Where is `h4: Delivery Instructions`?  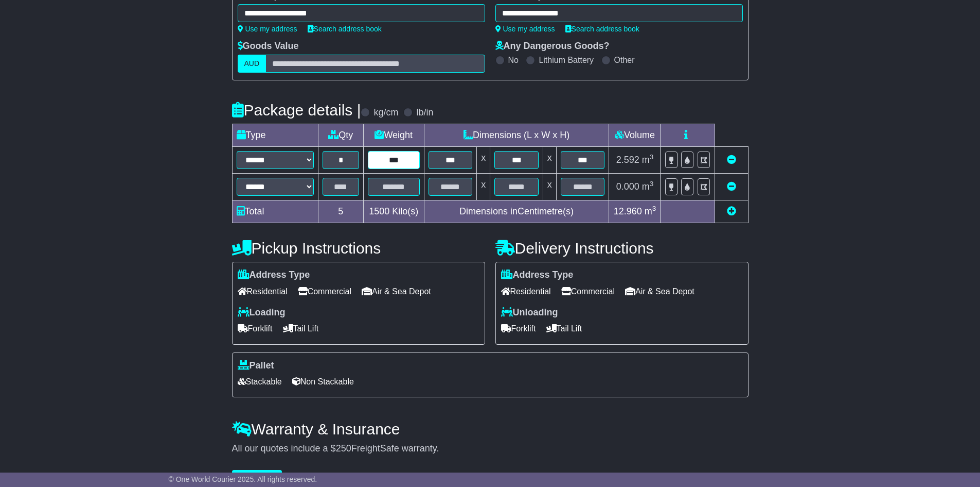
h4: Delivery Instructions is located at coordinates (622, 248).